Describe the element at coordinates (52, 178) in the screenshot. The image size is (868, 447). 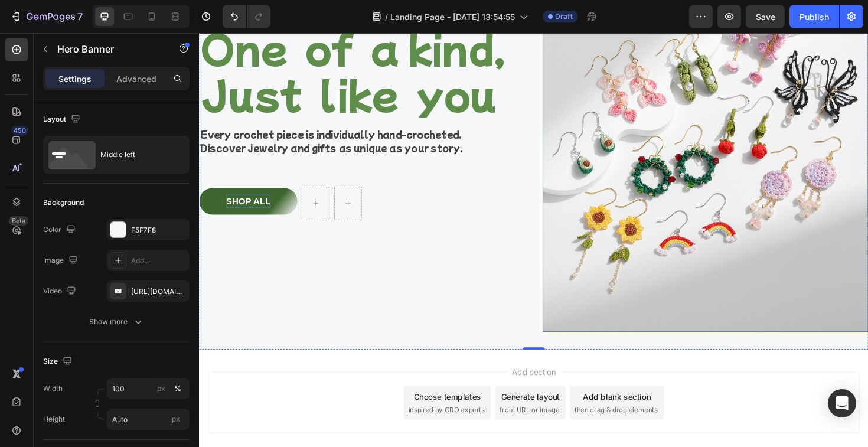
I see `p: SHOP ALL` at that location.